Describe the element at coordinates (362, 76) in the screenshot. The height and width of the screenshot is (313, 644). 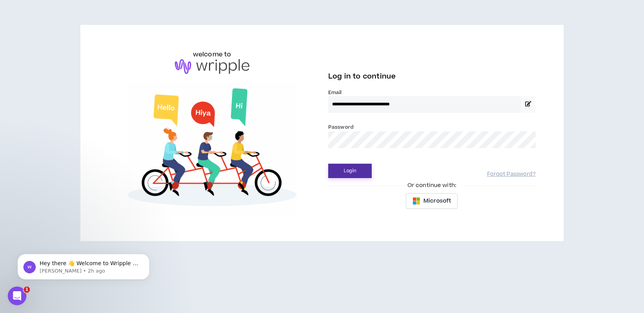
I see `span: Log in to continue` at that location.